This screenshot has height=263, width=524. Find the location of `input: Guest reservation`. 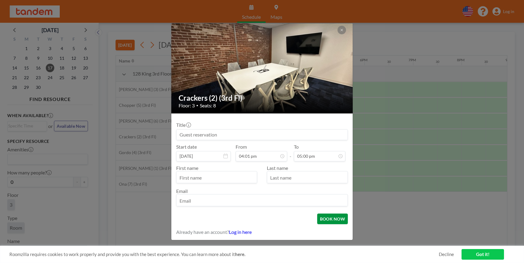

input: Guest reservation is located at coordinates (262, 135).